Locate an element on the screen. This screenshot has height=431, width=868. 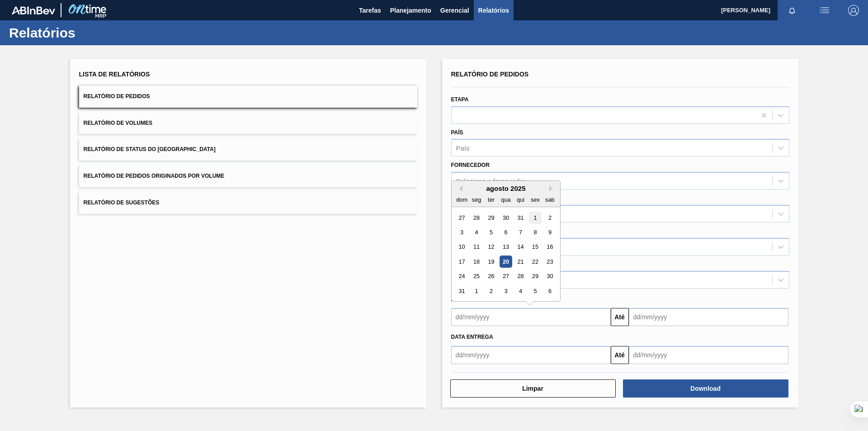
div: sex is located at coordinates (535, 200).